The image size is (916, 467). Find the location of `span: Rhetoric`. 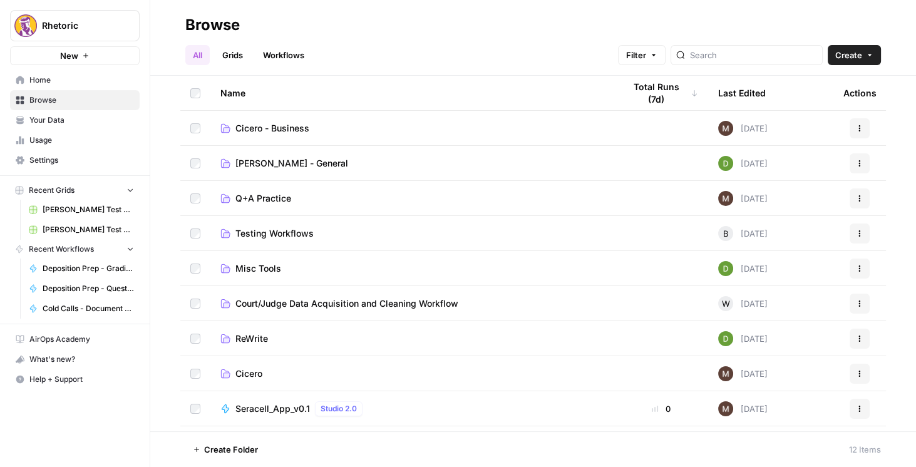

span: Rhetoric is located at coordinates (80, 26).